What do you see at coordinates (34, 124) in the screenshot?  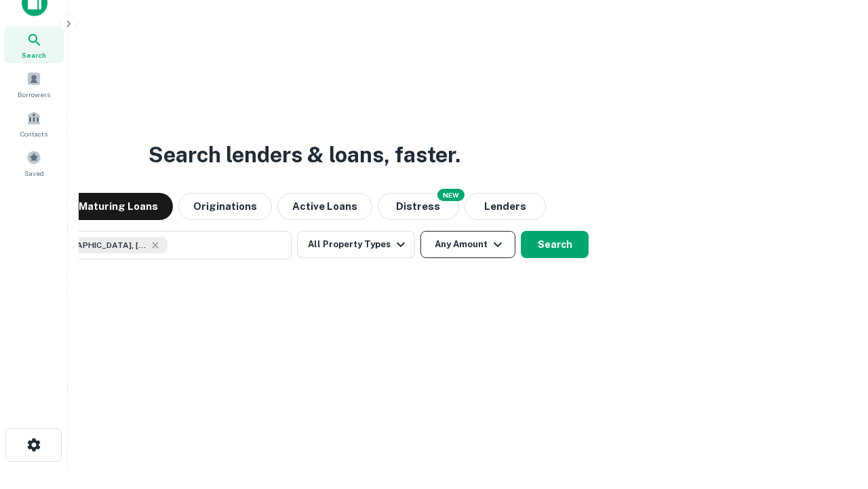 I see `div: Contacts` at bounding box center [34, 124].